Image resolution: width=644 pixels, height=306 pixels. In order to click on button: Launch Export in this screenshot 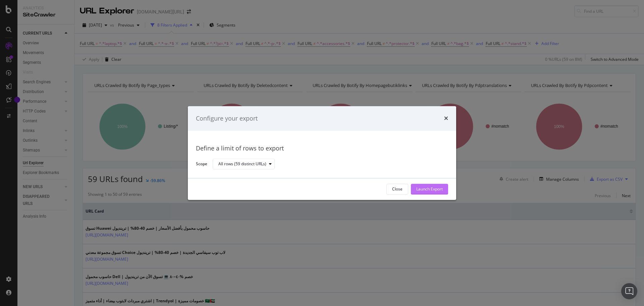, I will do `click(429, 189)`.